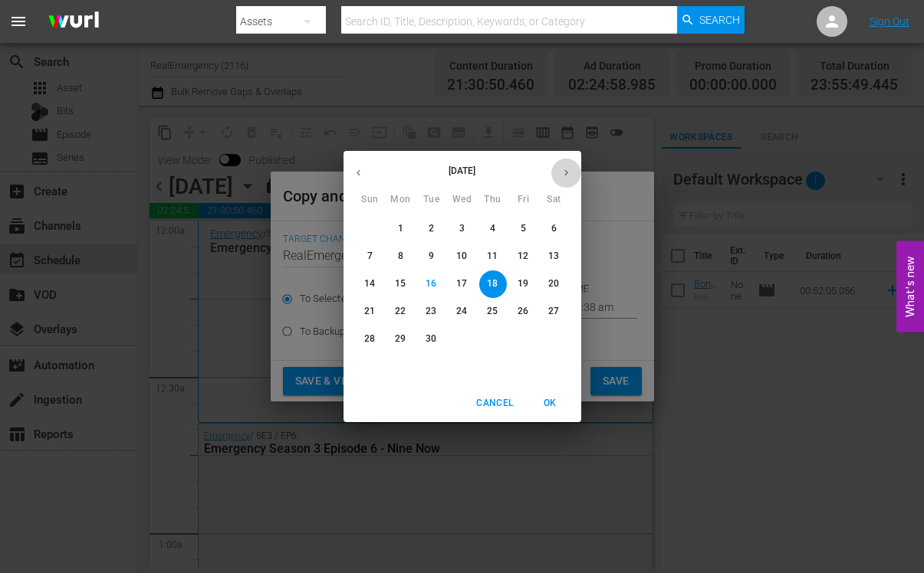 The image size is (924, 573). What do you see at coordinates (555, 312) in the screenshot?
I see `button: 27` at bounding box center [555, 312].